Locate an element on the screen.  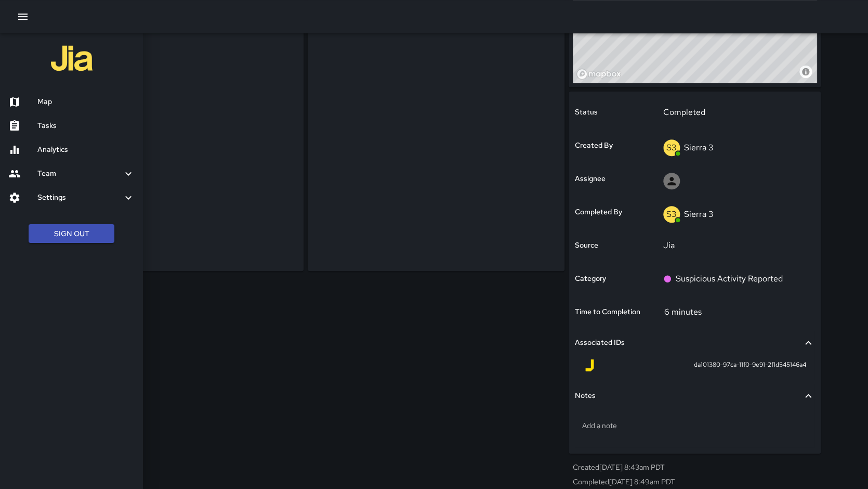
h6: Analytics is located at coordinates (86, 150).